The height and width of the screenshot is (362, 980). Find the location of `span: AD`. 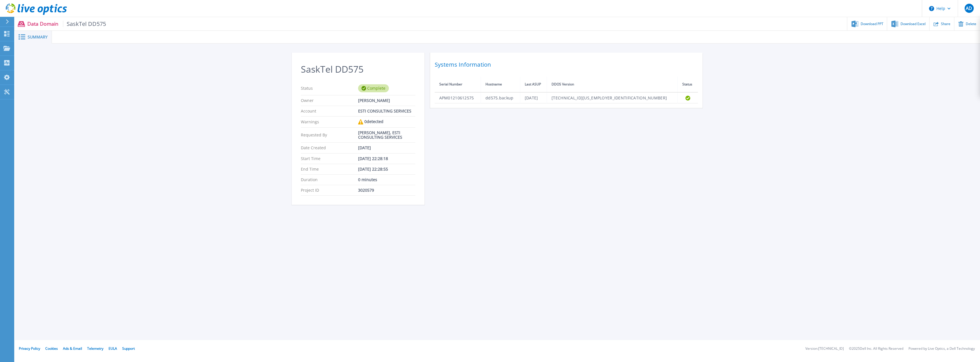

span: AD is located at coordinates (969, 8).